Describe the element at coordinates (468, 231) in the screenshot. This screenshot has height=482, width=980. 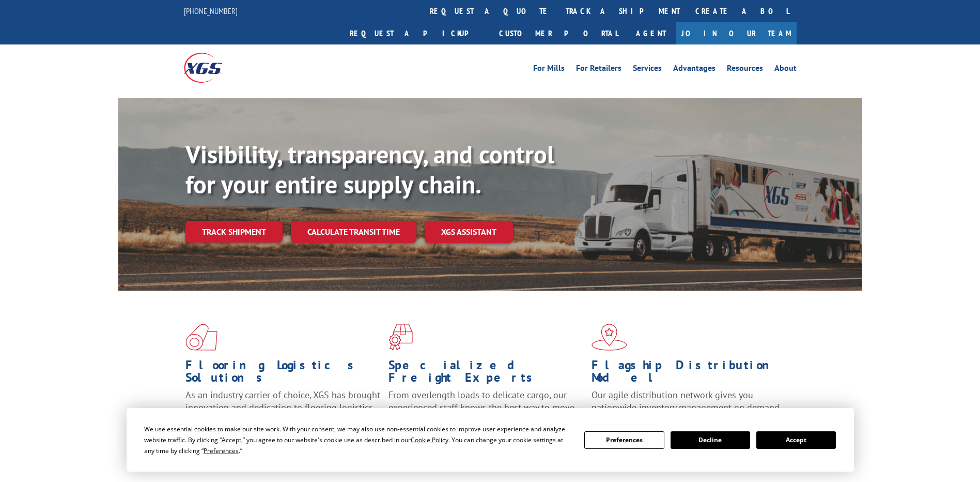
I see `a: XGS ASSISTANT` at that location.